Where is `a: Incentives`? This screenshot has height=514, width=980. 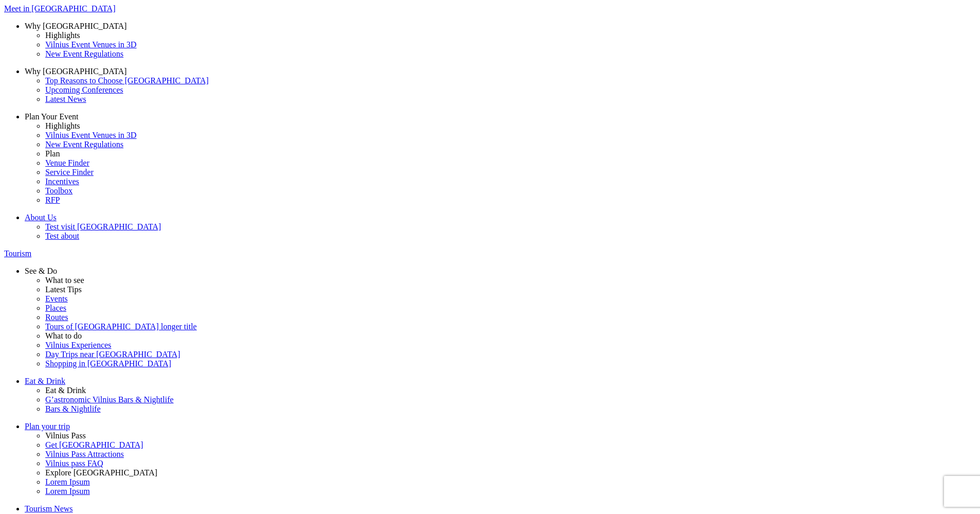
a: Incentives is located at coordinates (510, 182).